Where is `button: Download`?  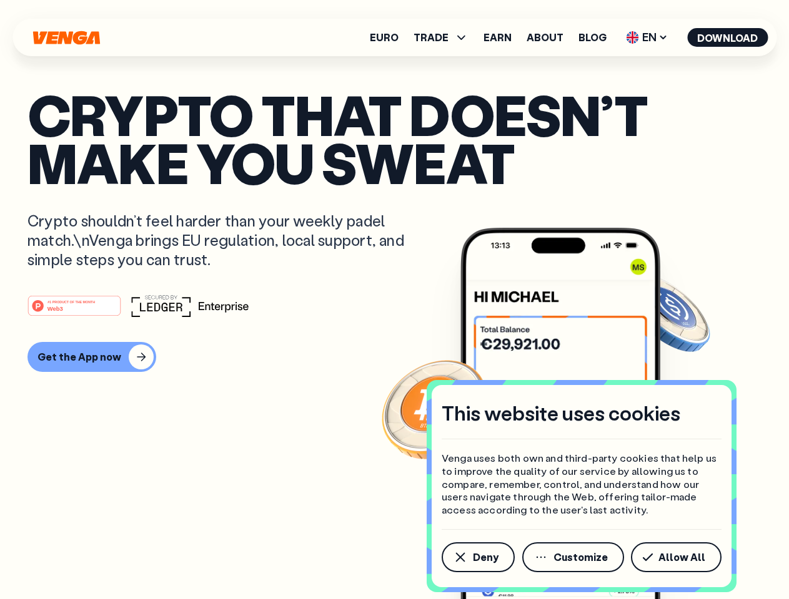
button: Download is located at coordinates (727, 37).